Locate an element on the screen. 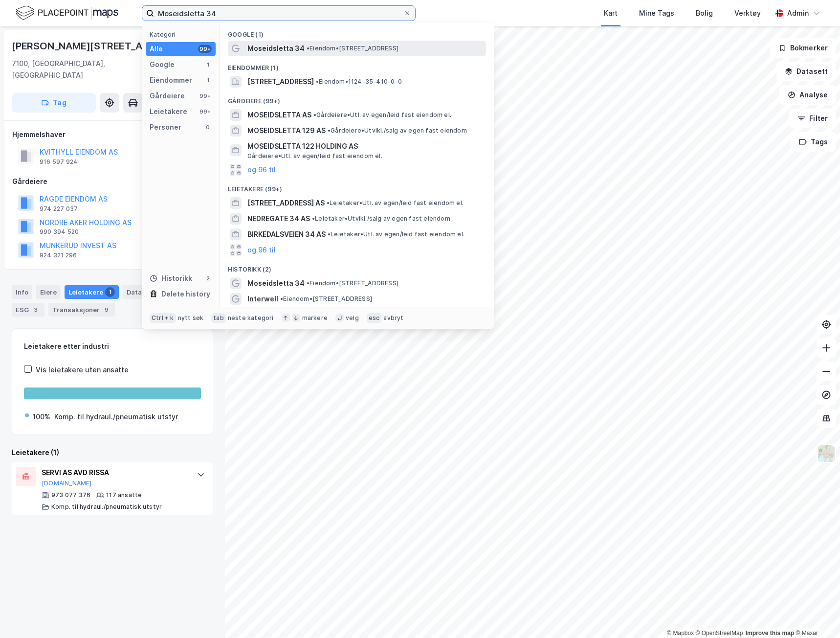  div: Alle is located at coordinates (156, 49).